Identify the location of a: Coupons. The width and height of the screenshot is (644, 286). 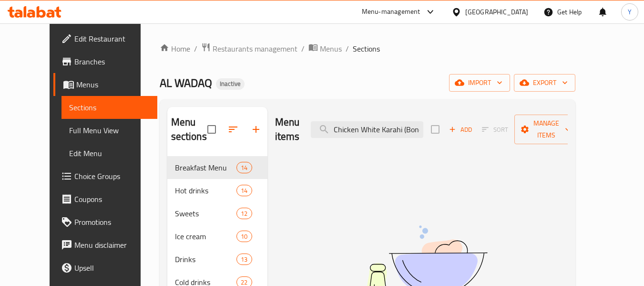
(105, 199).